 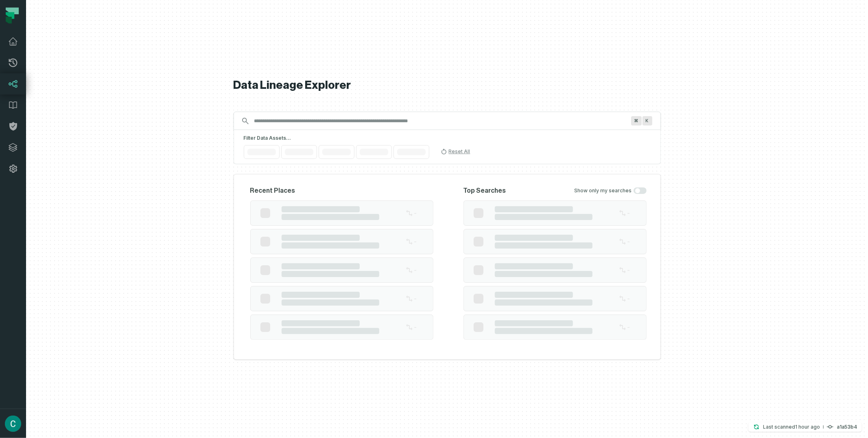 What do you see at coordinates (13, 423) in the screenshot?
I see `img: avatar of Cristian Gomez` at bounding box center [13, 423].